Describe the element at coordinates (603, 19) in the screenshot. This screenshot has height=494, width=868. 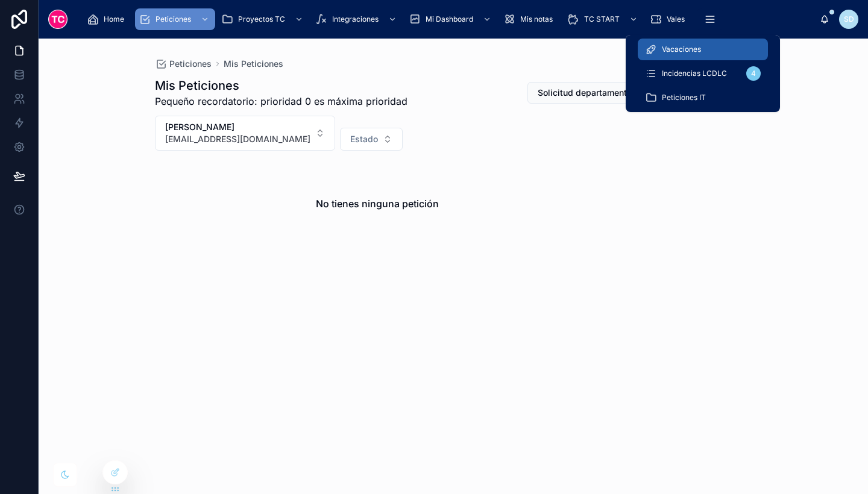
I see `a: TC START` at that location.